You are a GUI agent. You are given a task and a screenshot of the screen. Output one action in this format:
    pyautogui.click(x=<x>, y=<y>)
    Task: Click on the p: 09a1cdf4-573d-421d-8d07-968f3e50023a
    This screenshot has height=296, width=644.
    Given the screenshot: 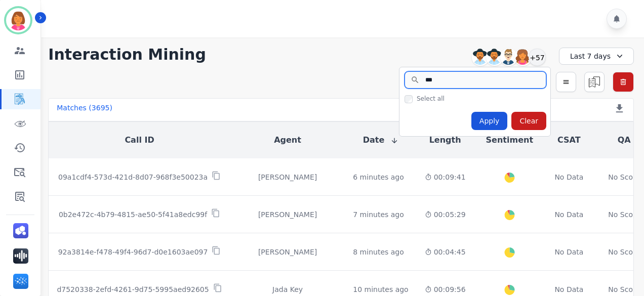 What is the action you would take?
    pyautogui.click(x=133, y=177)
    